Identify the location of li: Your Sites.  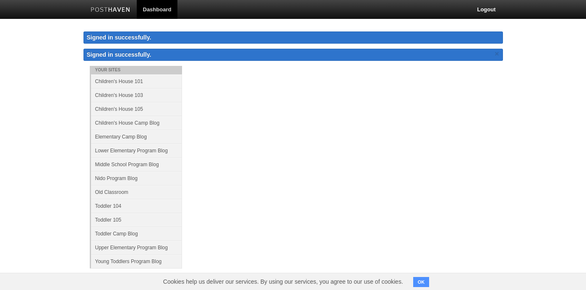
(136, 70).